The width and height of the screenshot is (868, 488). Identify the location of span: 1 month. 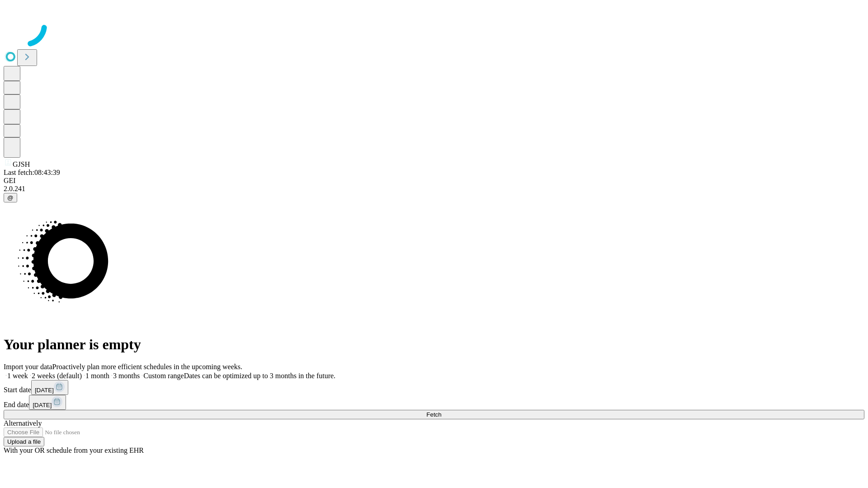
(98, 376).